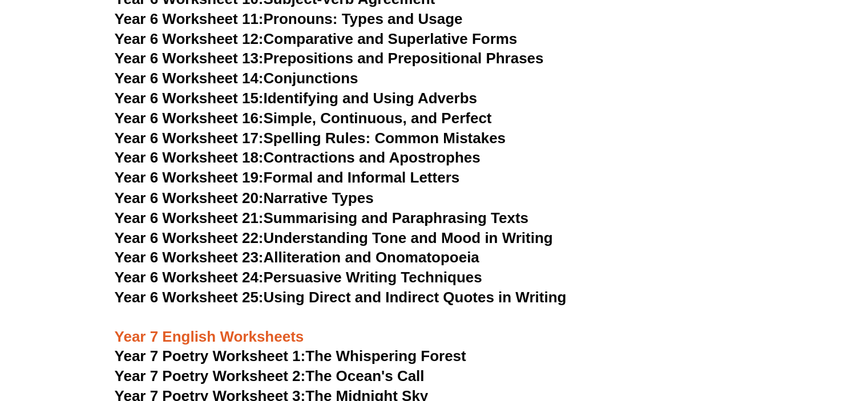 The height and width of the screenshot is (401, 868). Describe the element at coordinates (309, 138) in the screenshot. I see `a: Year 6 Worksheet 17:Spelling Rules: Common Mistakes` at that location.